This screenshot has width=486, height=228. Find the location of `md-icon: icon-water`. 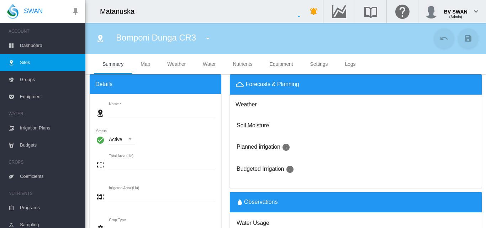

md-icon: icon-water is located at coordinates (240, 202).